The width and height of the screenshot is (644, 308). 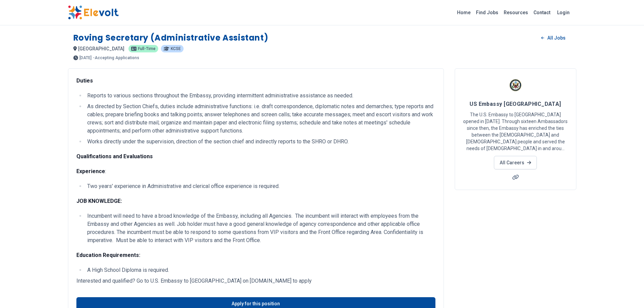 What do you see at coordinates (176, 49) in the screenshot?
I see `span: KCSE` at bounding box center [176, 49].